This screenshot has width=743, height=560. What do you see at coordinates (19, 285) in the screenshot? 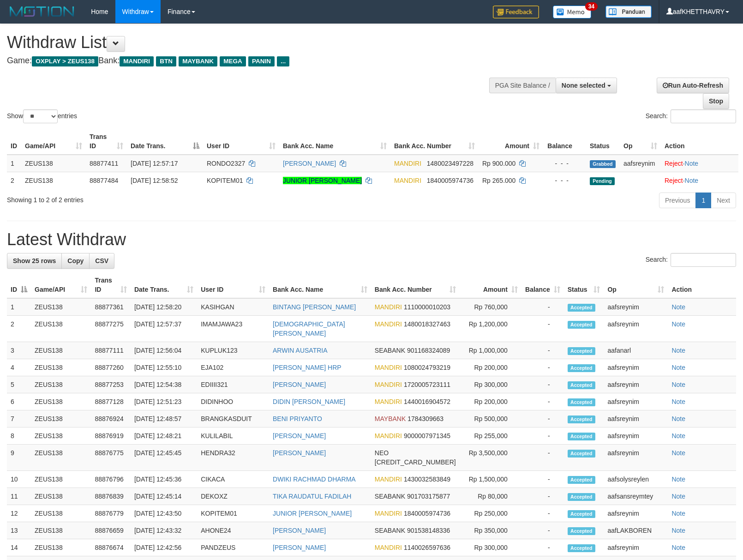
I see `th: ID: activate to sort column descending` at bounding box center [19, 285].